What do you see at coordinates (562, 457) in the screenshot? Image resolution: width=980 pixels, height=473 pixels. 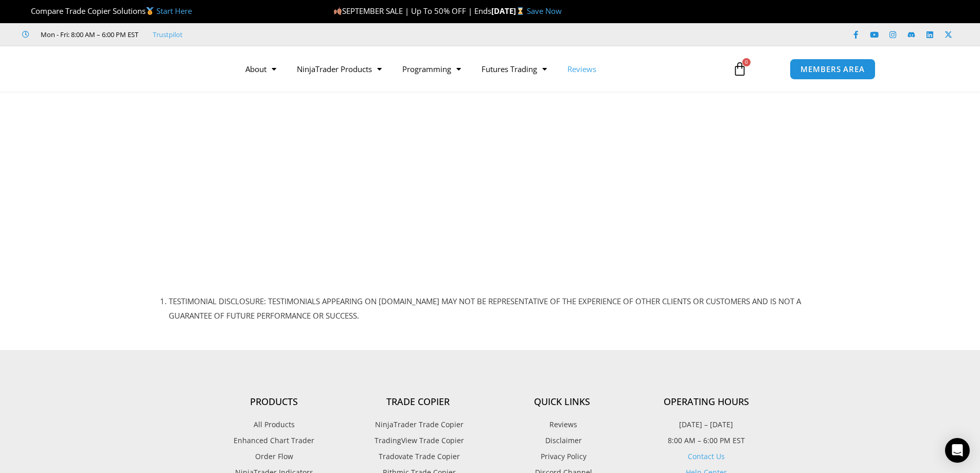 I see `span: Privacy Policy` at bounding box center [562, 457].